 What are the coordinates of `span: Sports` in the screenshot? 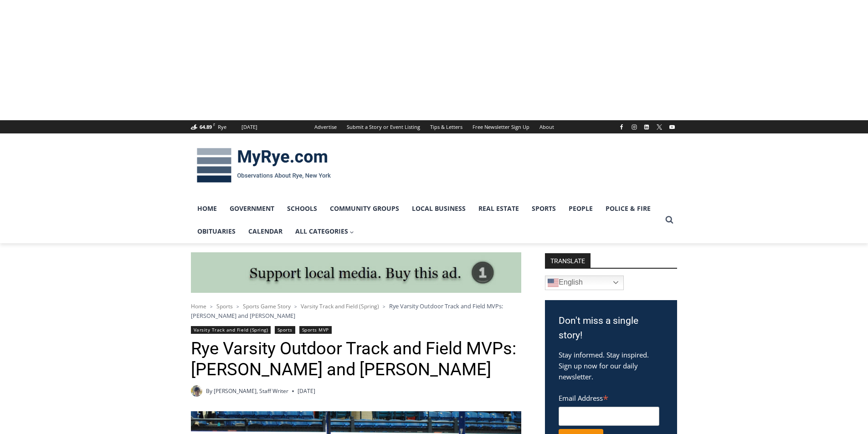 It's located at (225, 306).